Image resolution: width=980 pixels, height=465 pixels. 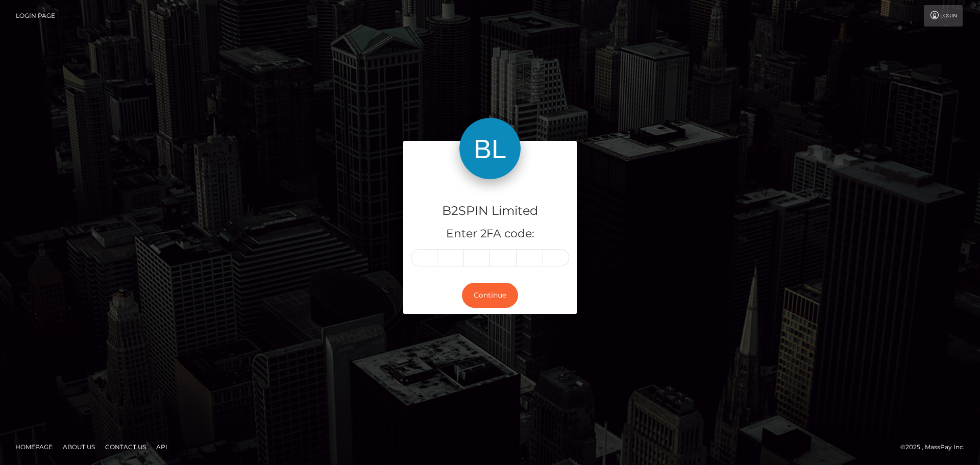 What do you see at coordinates (162, 446) in the screenshot?
I see `a: API` at bounding box center [162, 446].